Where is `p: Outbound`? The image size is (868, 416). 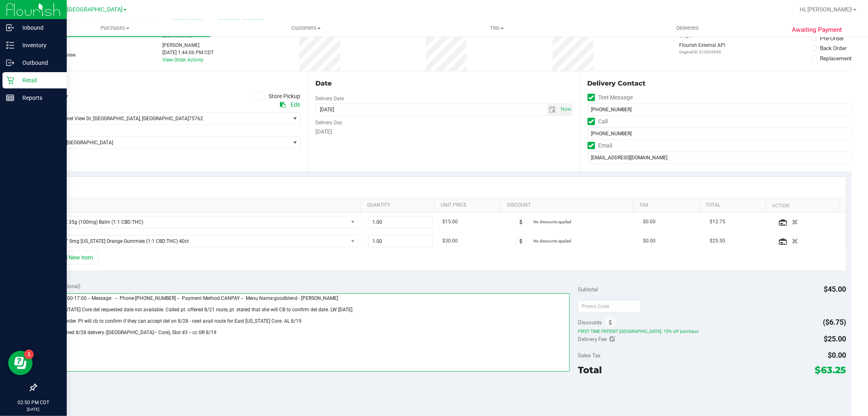 p: Outbound is located at coordinates (38, 63).